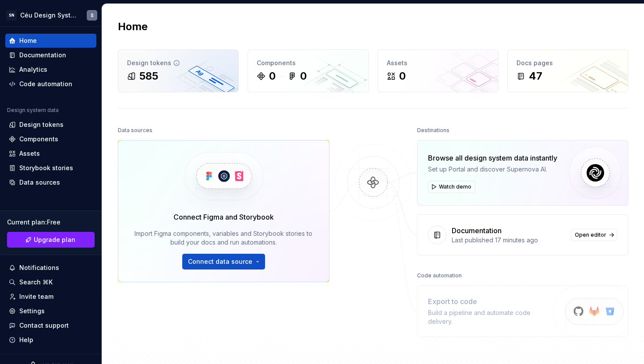 The height and width of the screenshot is (364, 644). What do you see at coordinates (54, 240) in the screenshot?
I see `span: Upgrade plan` at bounding box center [54, 240].